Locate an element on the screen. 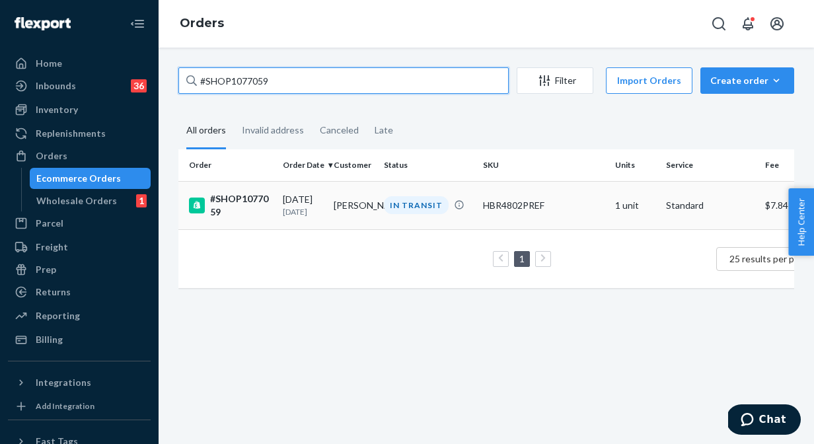 The width and height of the screenshot is (814, 444). div: Billing is located at coordinates (49, 339).